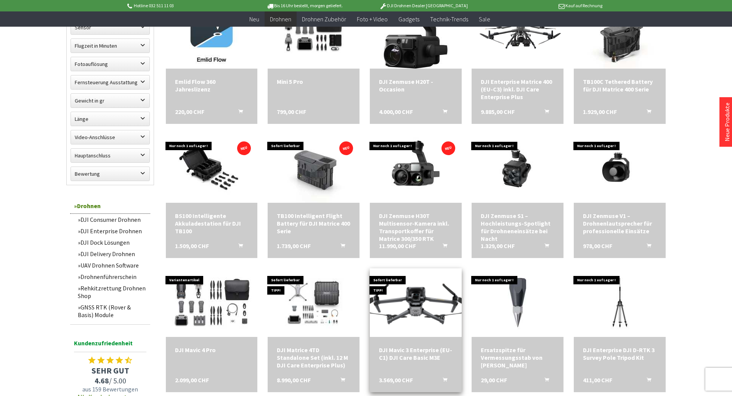 The width and height of the screenshot is (732, 396). What do you see at coordinates (518, 227) in the screenshot?
I see `a: DJI Zenmuse S1 – Hochleistungs-Spotlight für Drohneneinsätze bei Nacht 1.329,00 CHF In den Warenkorb` at bounding box center [518, 227].